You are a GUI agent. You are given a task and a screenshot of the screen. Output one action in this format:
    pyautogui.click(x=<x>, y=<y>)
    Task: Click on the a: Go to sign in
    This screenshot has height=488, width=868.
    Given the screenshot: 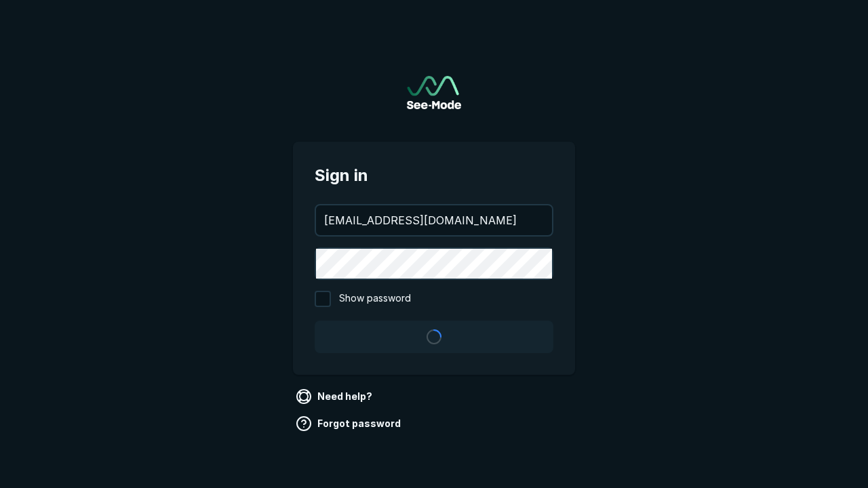 What is the action you would take?
    pyautogui.click(x=434, y=92)
    